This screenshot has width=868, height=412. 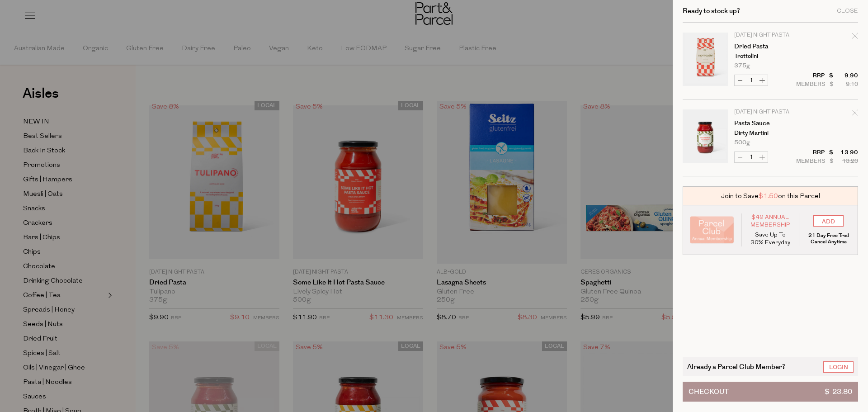 What do you see at coordinates (769, 133) in the screenshot?
I see `p: Dirty Martini` at bounding box center [769, 133].